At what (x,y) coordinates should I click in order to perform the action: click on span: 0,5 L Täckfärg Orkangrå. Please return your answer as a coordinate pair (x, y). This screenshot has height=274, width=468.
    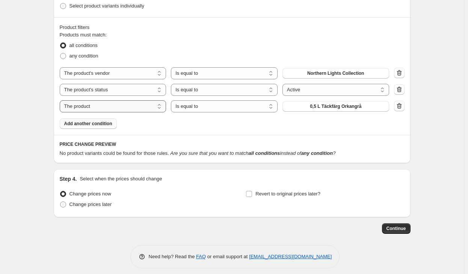
    Looking at the image, I should click on (335, 106).